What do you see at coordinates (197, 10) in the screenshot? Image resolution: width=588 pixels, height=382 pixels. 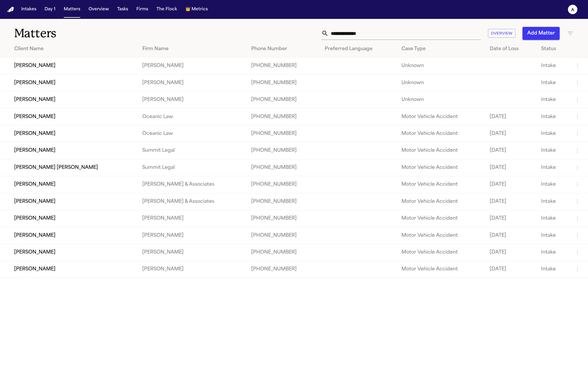 I see `a: crownMetrics` at bounding box center [197, 10].